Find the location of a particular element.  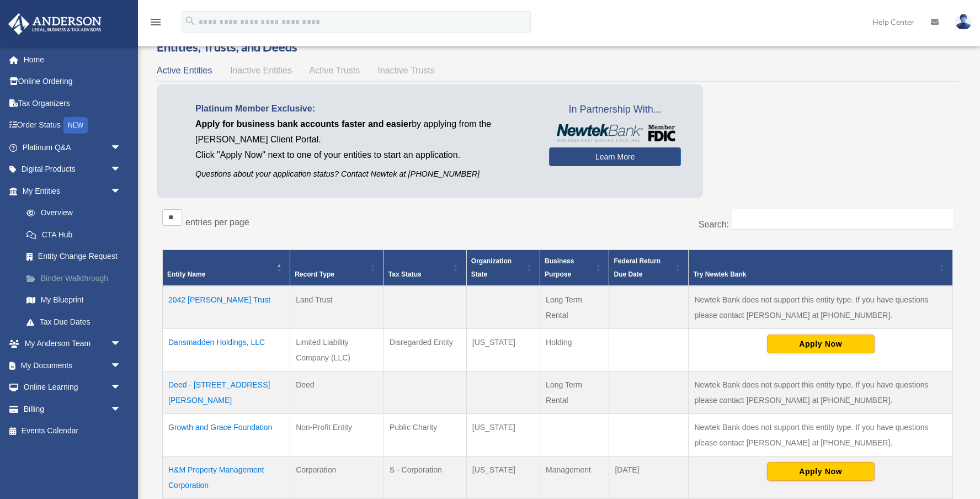

a: Learn More is located at coordinates (615, 157).